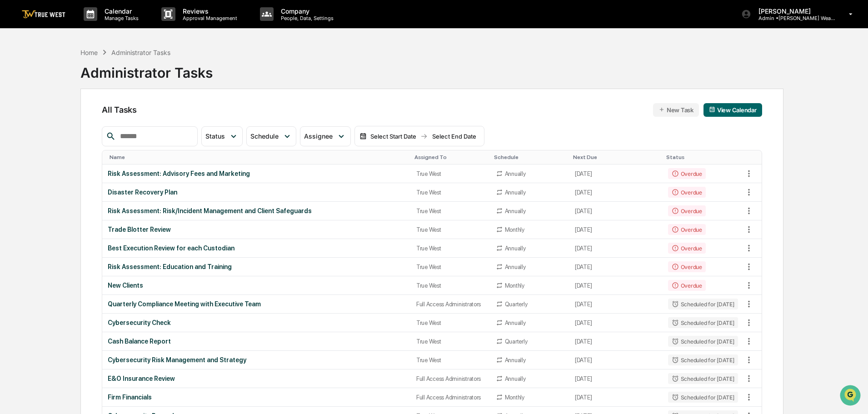  I want to click on div: Home, so click(89, 52).